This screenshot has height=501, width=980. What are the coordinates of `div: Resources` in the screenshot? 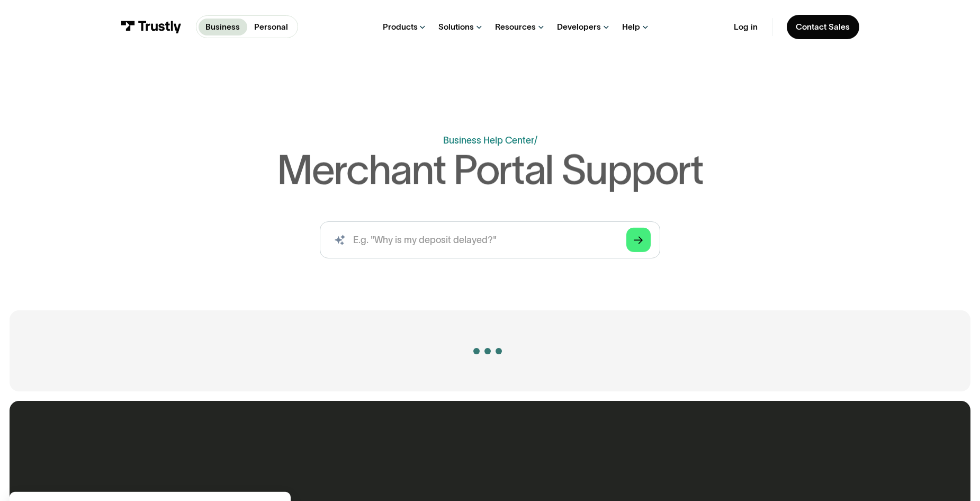 It's located at (515, 27).